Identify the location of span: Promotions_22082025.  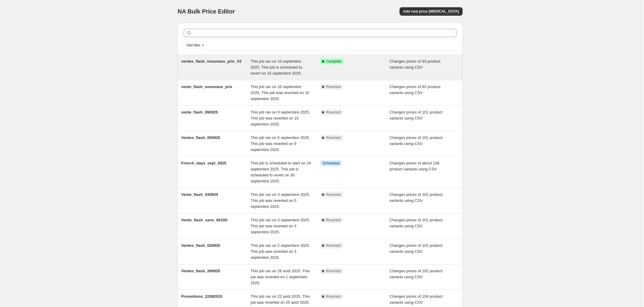
(201, 296).